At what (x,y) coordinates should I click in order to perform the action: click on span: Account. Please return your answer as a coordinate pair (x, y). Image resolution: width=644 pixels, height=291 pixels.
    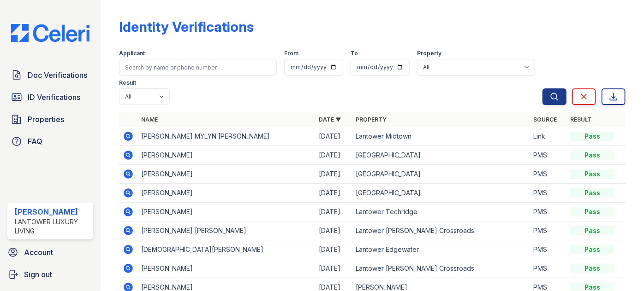
    Looking at the image, I should click on (39, 252).